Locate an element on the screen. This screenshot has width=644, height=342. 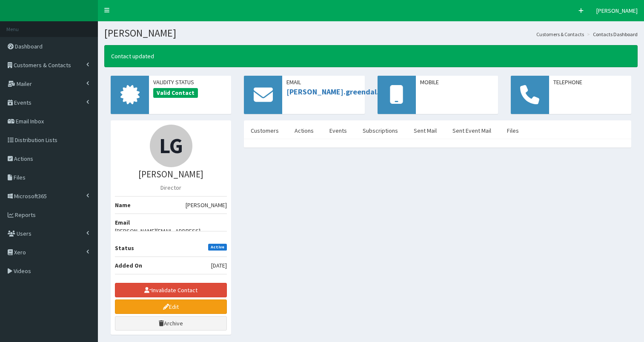
a: Edit is located at coordinates (170, 306).